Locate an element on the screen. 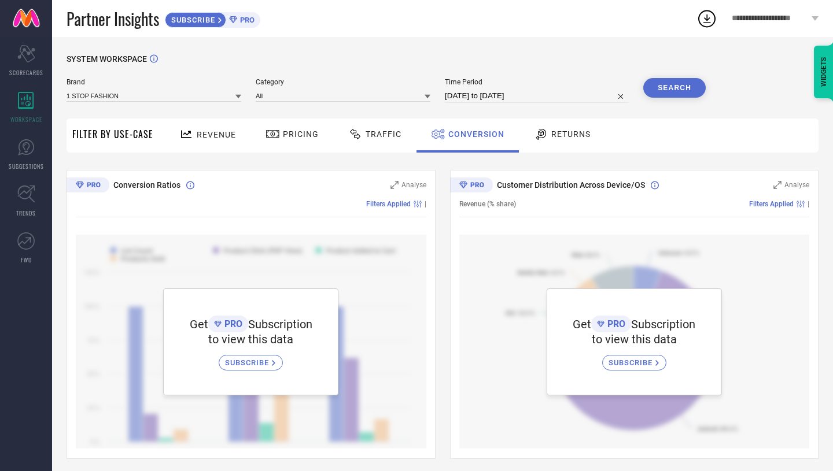 The image size is (833, 471). span: Pricing is located at coordinates (301, 134).